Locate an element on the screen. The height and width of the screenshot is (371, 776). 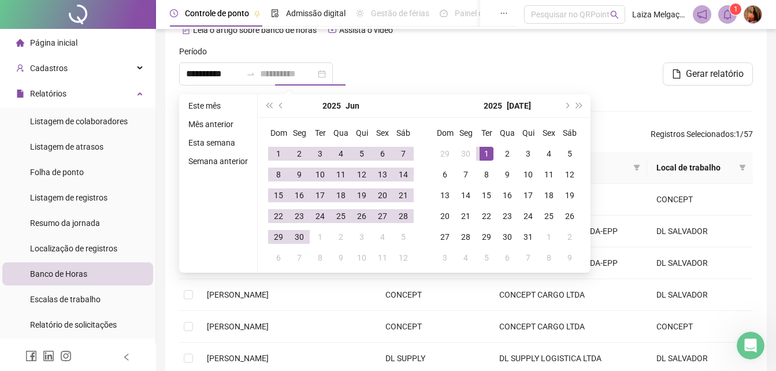
td: 2025-06-30 is located at coordinates (299, 237).